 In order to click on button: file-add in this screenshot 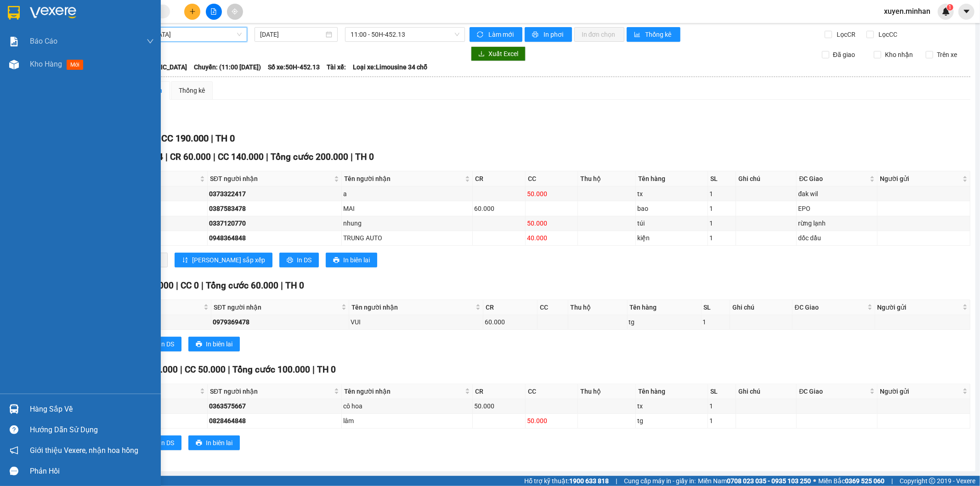, I will do `click(214, 12)`.